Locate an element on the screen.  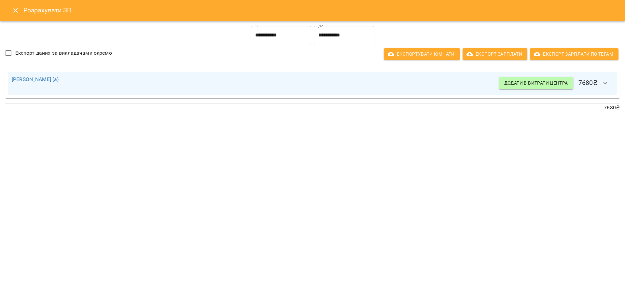
p: 7680 ₴ is located at coordinates (313, 108).